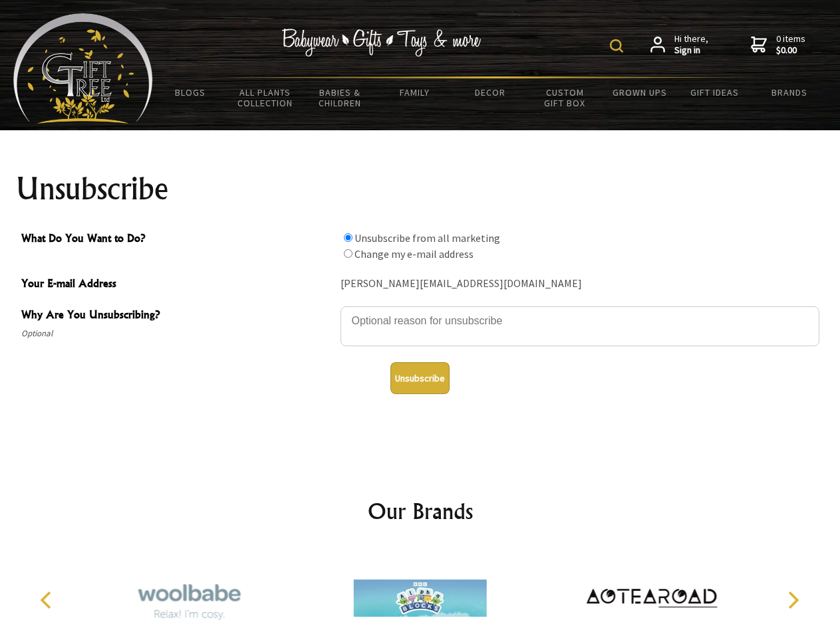 The image size is (840, 638). What do you see at coordinates (691, 44) in the screenshot?
I see `span: Hi there,` at bounding box center [691, 44].